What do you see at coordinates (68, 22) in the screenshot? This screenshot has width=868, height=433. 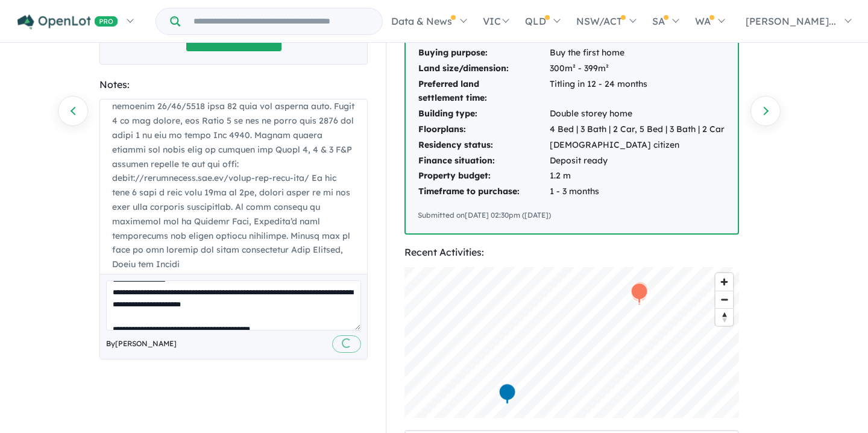 I see `img: Openlot PRO Logo White` at bounding box center [68, 22].